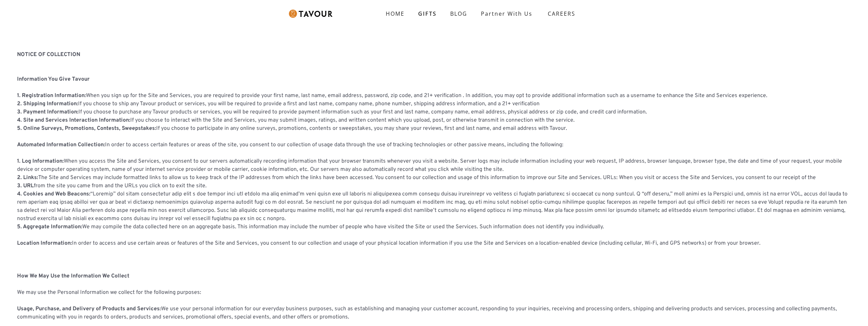  Describe the element at coordinates (53, 194) in the screenshot. I see `strong: 4. Cookies and Web Beacons:` at that location.